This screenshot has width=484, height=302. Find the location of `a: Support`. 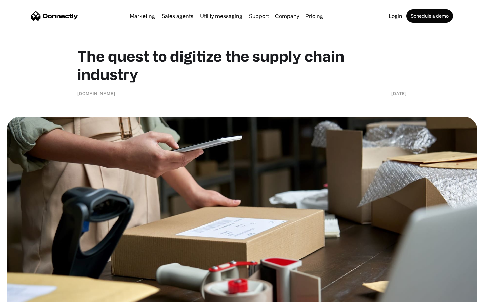

a: Support is located at coordinates (259, 16).